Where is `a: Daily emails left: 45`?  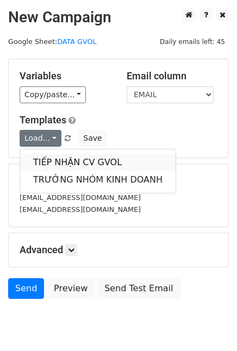
a: Daily emails left: 45 is located at coordinates (192, 41).